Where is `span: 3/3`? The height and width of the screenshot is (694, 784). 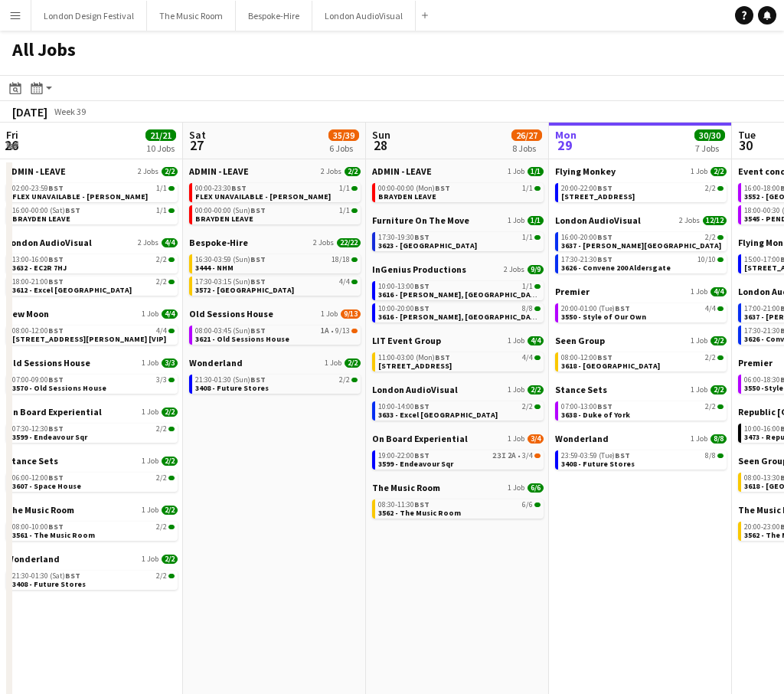 span: 3/3 is located at coordinates (169, 363).